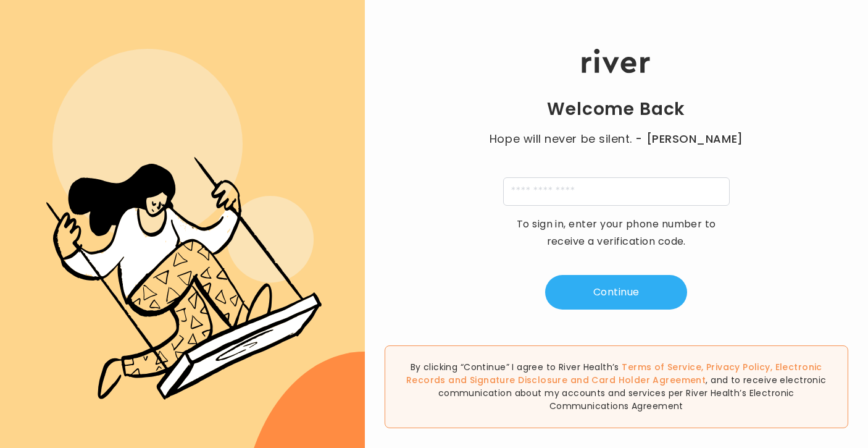 This screenshot has width=868, height=448. I want to click on a: Electronic Records and Signature Disclosure, so click(614, 373).